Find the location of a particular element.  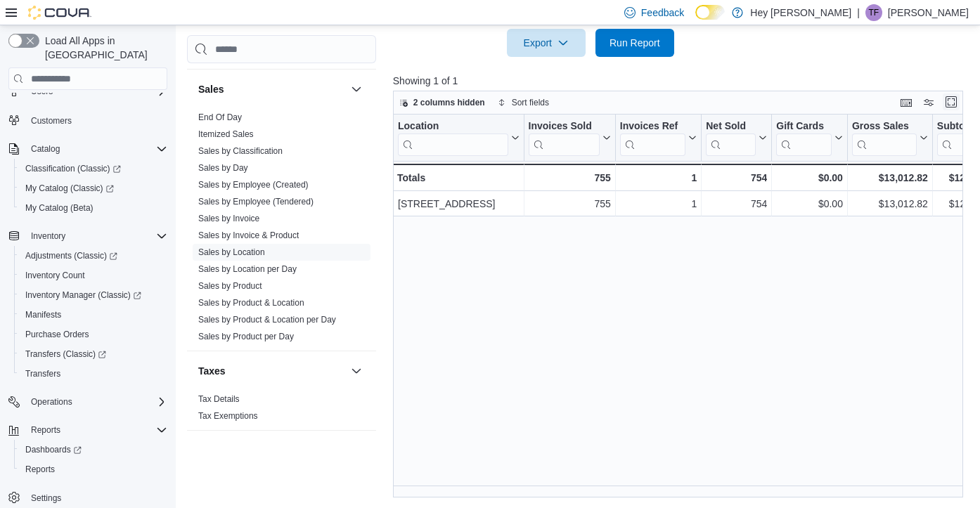

span: Sales by Invoice & Product is located at coordinates (248, 235).